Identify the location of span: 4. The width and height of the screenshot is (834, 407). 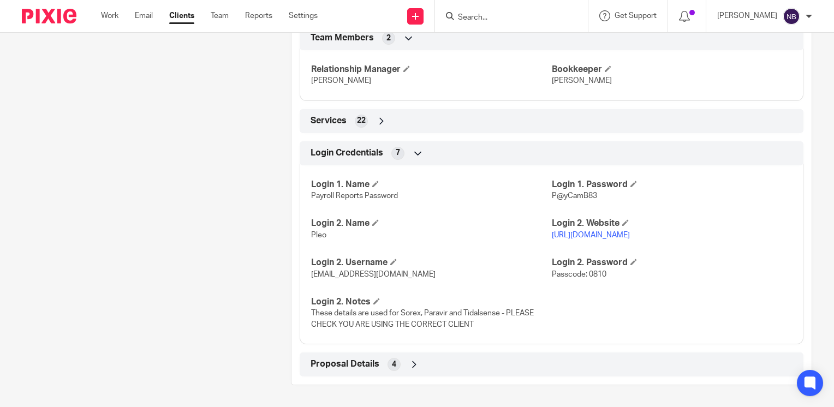
(394, 364).